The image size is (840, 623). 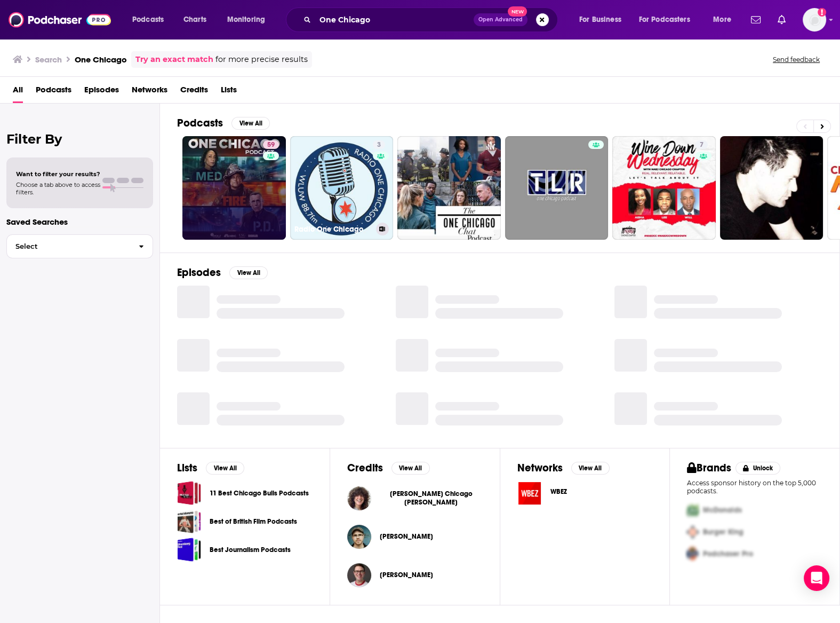 What do you see at coordinates (379, 145) in the screenshot?
I see `span: 3` at bounding box center [379, 145].